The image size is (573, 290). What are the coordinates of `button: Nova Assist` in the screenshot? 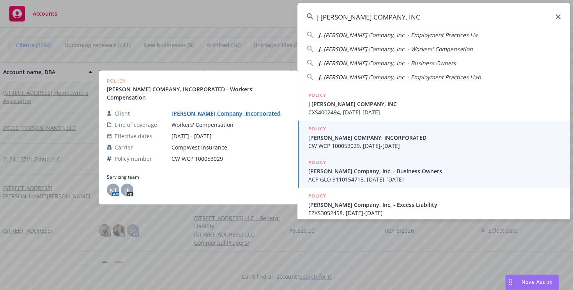 It's located at (532, 282).